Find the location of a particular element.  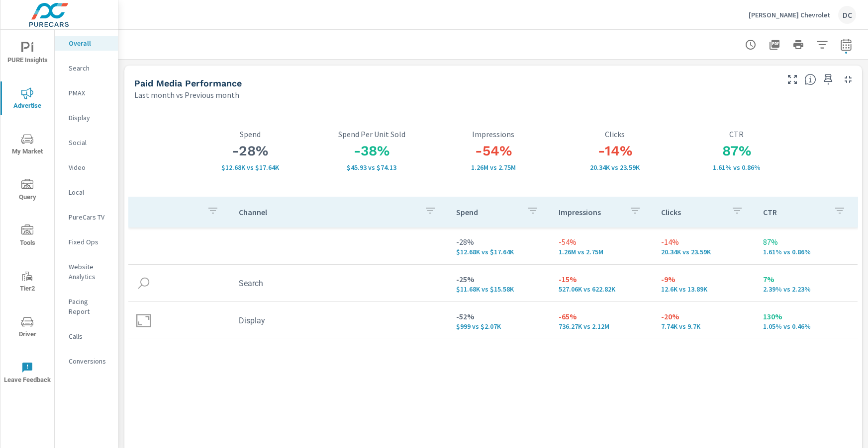

span: PURE Insights is located at coordinates (27, 54).